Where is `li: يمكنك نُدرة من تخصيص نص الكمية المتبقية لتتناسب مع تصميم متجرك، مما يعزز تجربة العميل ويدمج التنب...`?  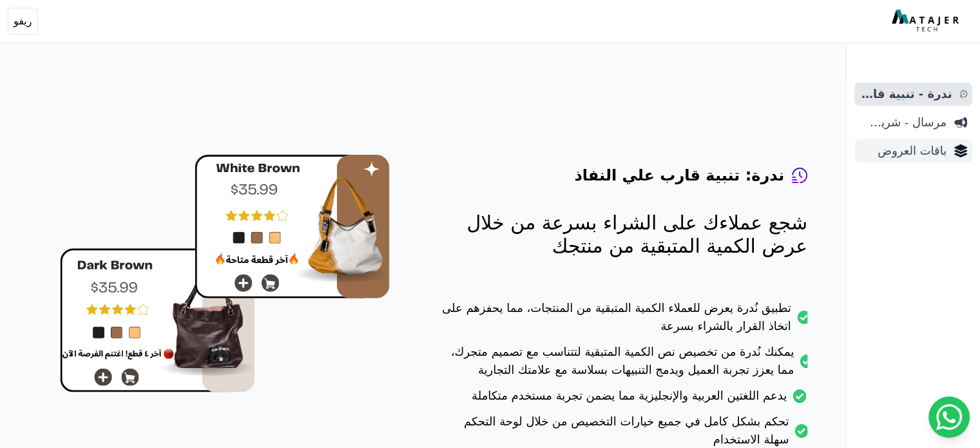
li: يمكنك نُدرة من تخصيص نص الكمية المتبقية لتتناسب مع تصميم متجرك، مما يعزز تجربة العميل ويدمج التنب... is located at coordinates (625, 365).